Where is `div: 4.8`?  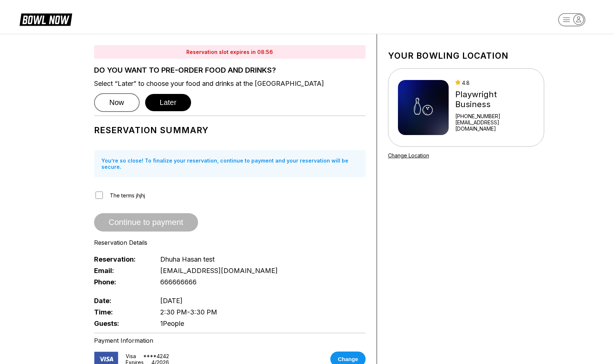
div: 4.8 is located at coordinates (495, 83).